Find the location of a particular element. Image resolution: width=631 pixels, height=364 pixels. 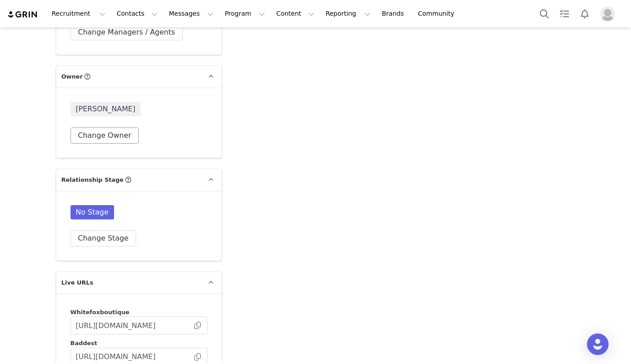

a: Tasks is located at coordinates (565, 14).